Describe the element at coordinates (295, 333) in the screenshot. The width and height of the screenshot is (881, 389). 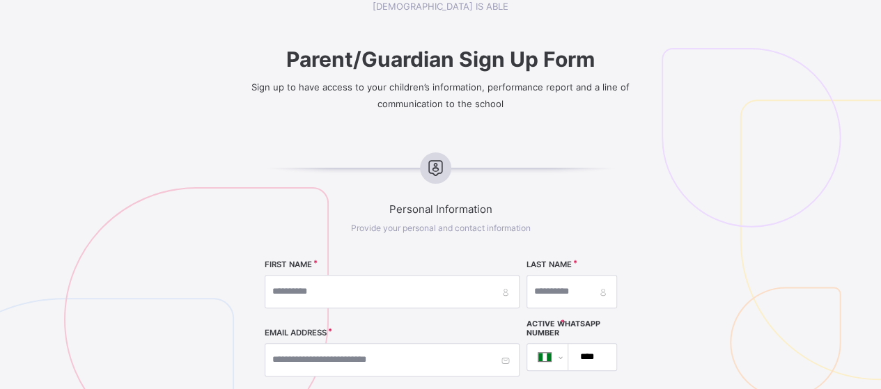
I see `label: EMAIL ADDRESS` at that location.